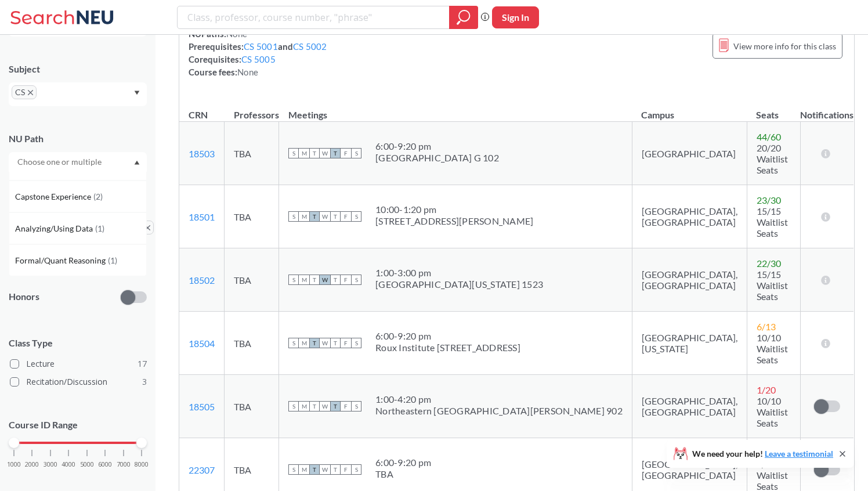 Image resolution: width=868 pixels, height=491 pixels. I want to click on span: 22 / 30, so click(769, 263).